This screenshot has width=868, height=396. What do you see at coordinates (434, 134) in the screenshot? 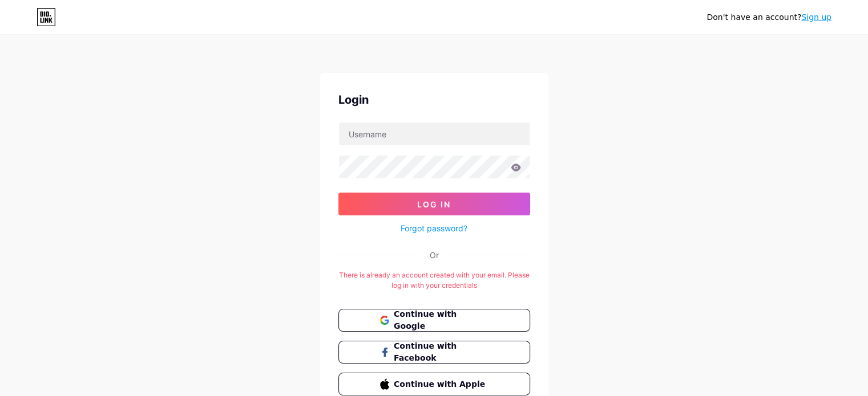
I see `input: Username` at bounding box center [434, 134].